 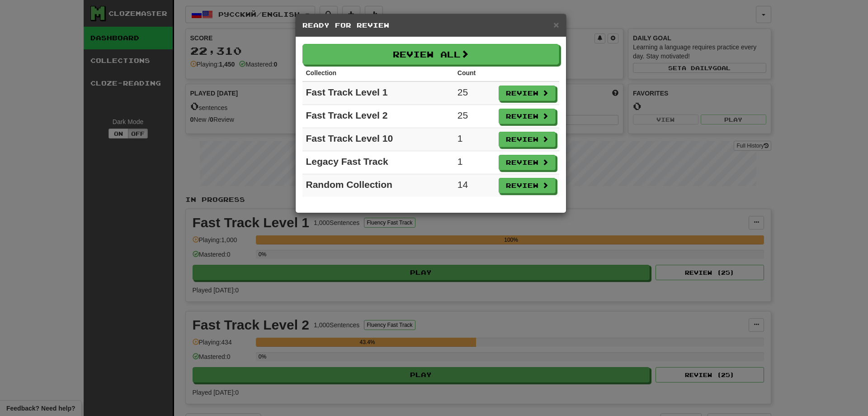 I want to click on h5: Ready for Review, so click(x=431, y=25).